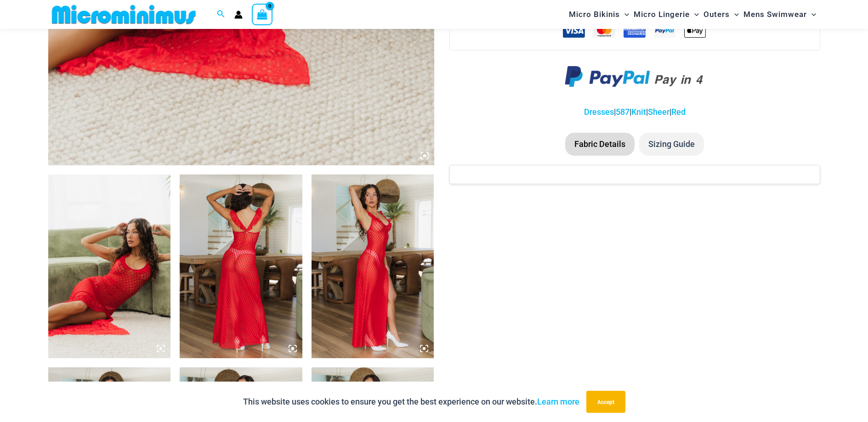  What do you see at coordinates (780, 14) in the screenshot?
I see `a: Mens SwimwearMenu ToggleMenu Toggle` at bounding box center [780, 14].